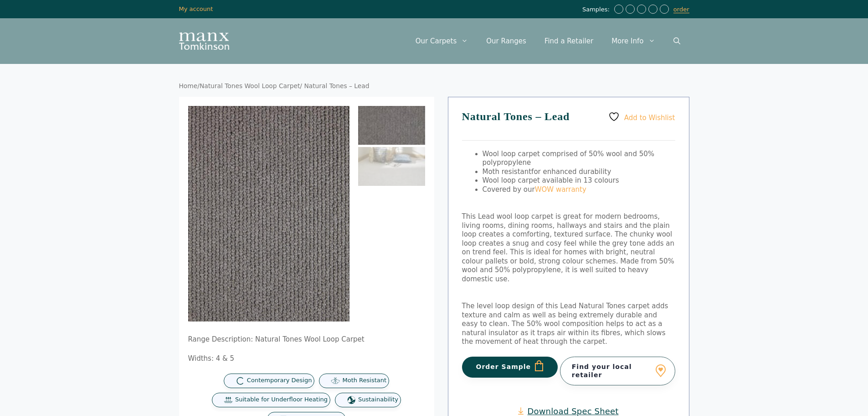 The width and height of the screenshot is (868, 416). Describe the element at coordinates (617, 371) in the screenshot. I see `a: Find your local retailer` at that location.